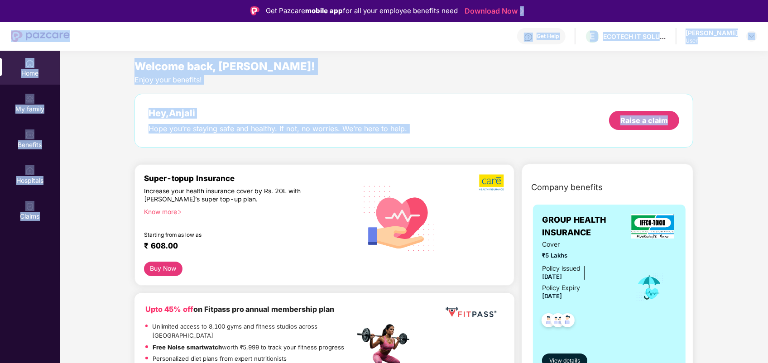 The image size is (768, 363). What do you see at coordinates (245, 247) in the screenshot?
I see `div: ₹ 608.00` at bounding box center [245, 247].